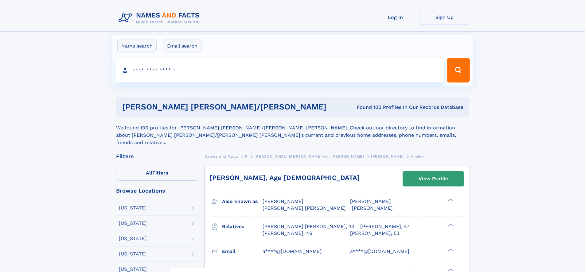 The height and width of the screenshot is (272, 585). I want to click on span: Annika, so click(417, 157).